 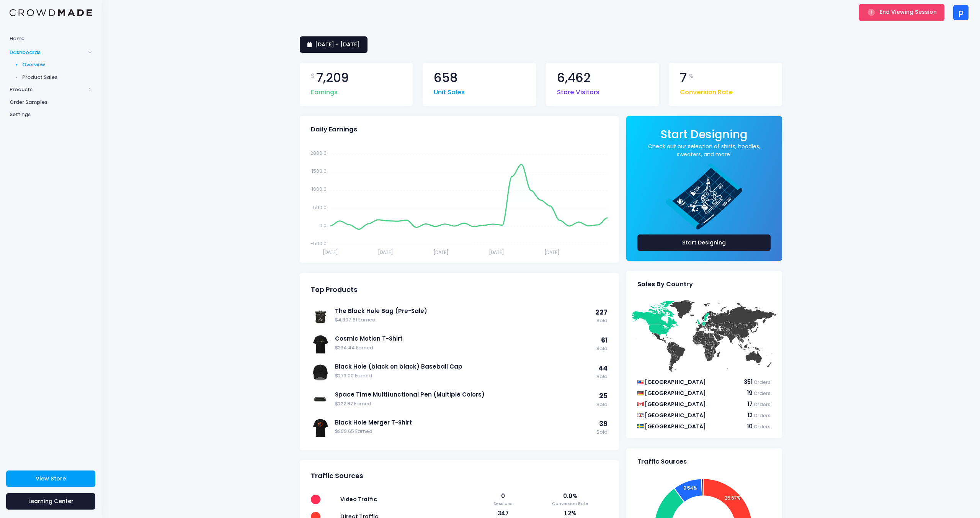 I want to click on span: Product Sales, so click(x=57, y=77).